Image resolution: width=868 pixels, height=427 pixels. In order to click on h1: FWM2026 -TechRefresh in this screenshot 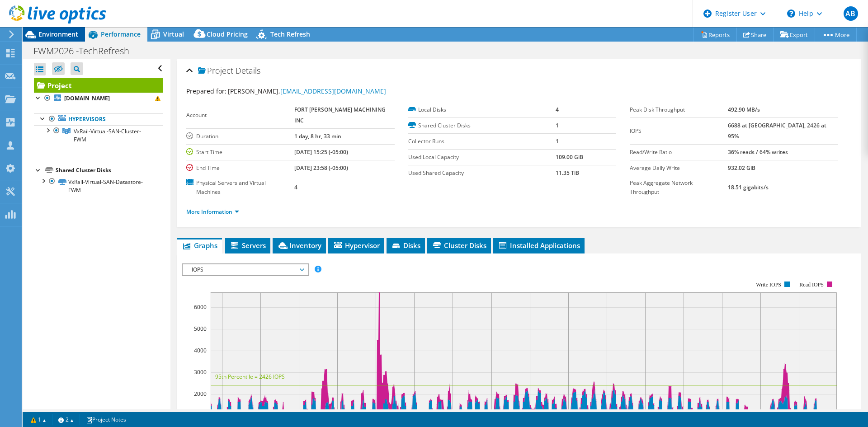, I will do `click(86, 51)`.